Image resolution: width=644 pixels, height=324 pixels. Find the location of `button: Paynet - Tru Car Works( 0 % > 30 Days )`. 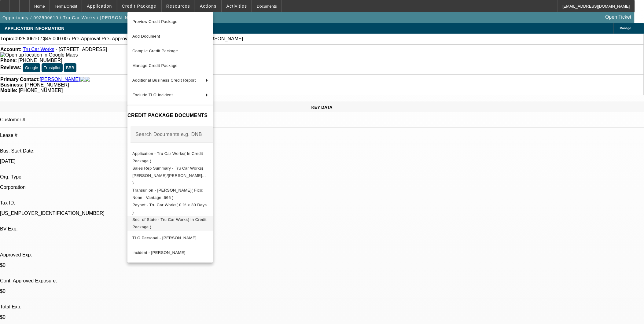

button: Paynet - Tru Car Works( 0 % > 30 Days ) is located at coordinates (170, 209).